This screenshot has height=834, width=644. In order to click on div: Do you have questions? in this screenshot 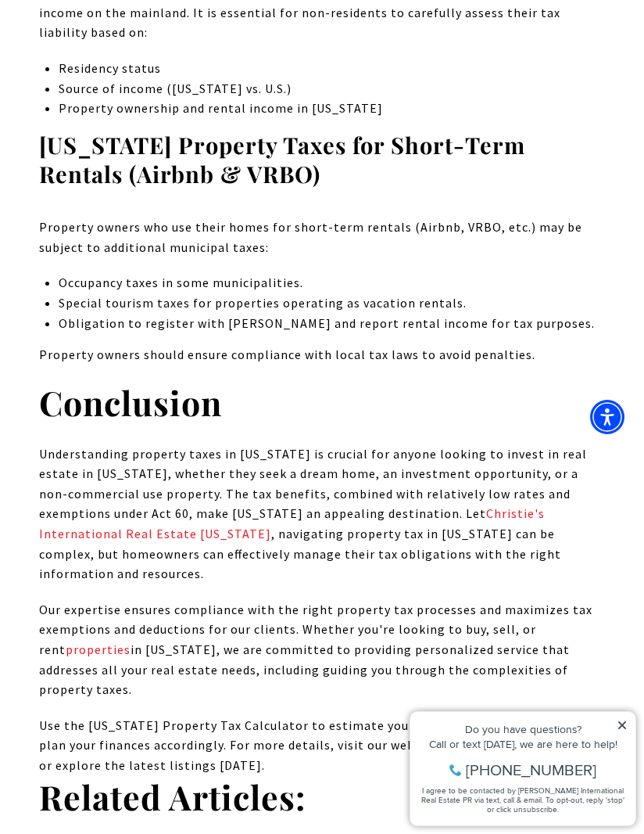, I will do `click(122, 40)`.